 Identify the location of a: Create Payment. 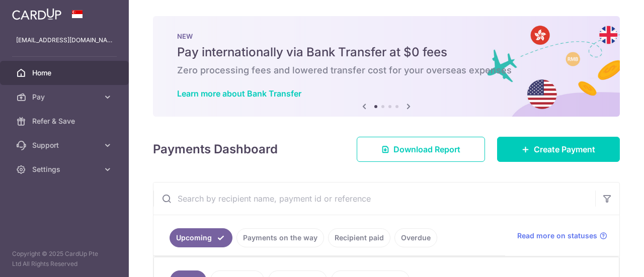
(558, 149).